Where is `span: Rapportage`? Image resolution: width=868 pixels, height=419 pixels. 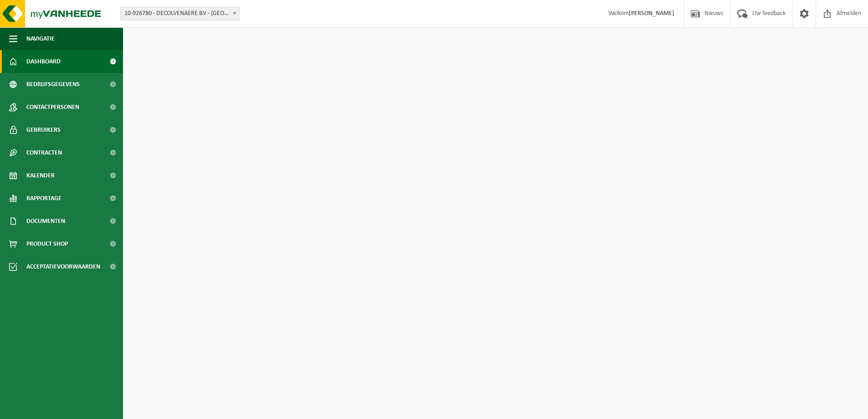 span: Rapportage is located at coordinates (44, 198).